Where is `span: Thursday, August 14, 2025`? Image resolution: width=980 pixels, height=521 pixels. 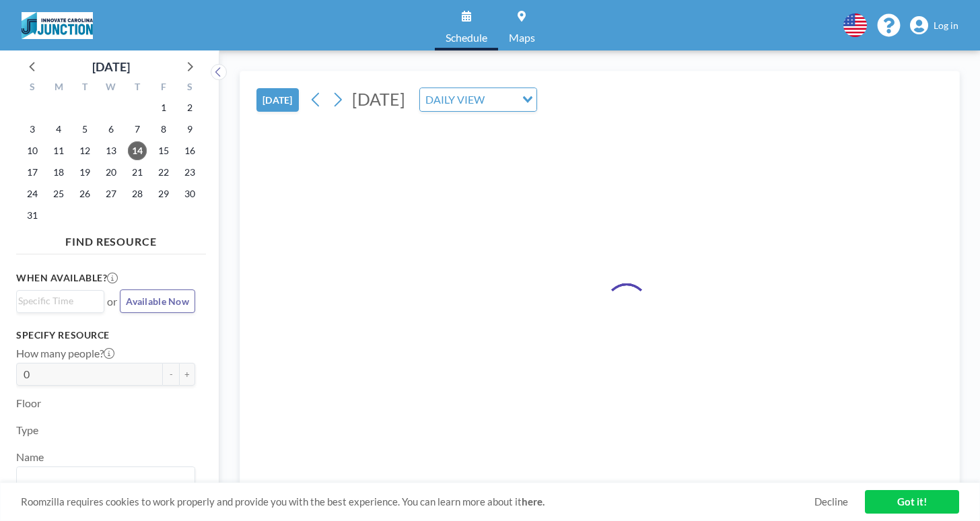
span: Thursday, August 14, 2025 is located at coordinates (137, 151).